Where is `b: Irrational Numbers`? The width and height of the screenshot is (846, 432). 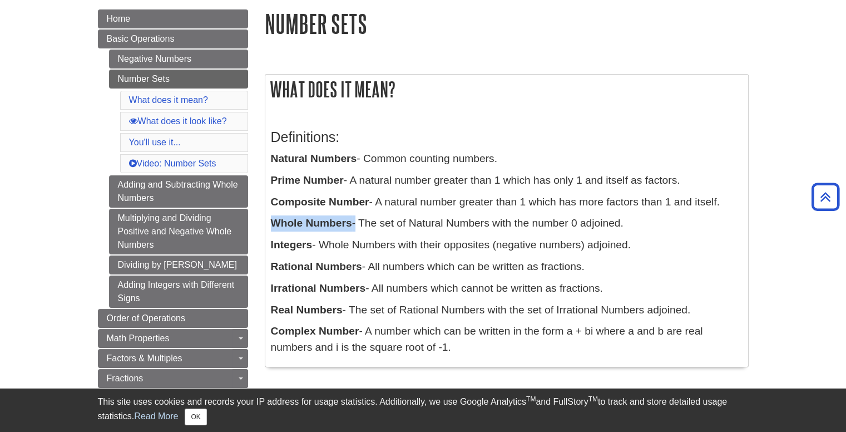
b: Irrational Numbers is located at coordinates (318, 288).